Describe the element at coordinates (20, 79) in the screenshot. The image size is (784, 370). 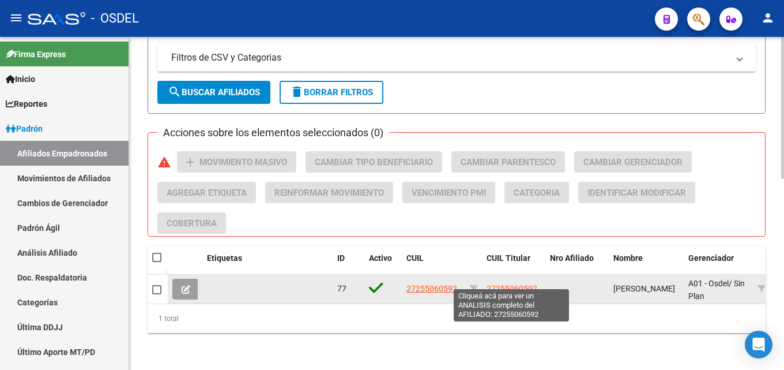
I see `span: Inicio` at that location.